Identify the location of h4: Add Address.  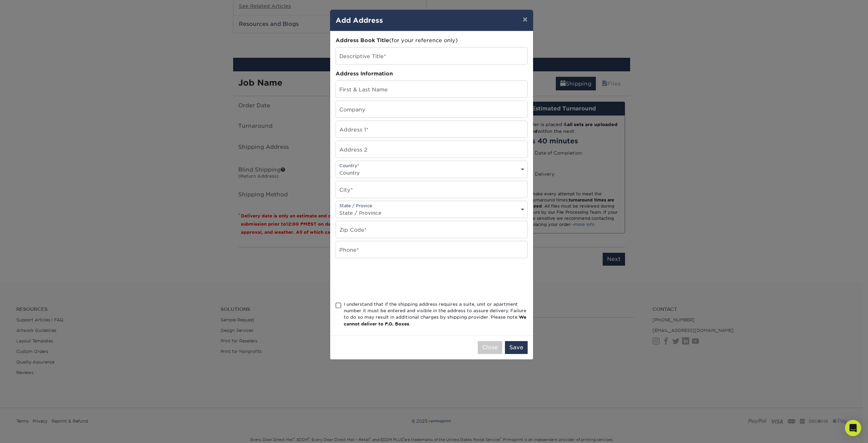
(431, 21).